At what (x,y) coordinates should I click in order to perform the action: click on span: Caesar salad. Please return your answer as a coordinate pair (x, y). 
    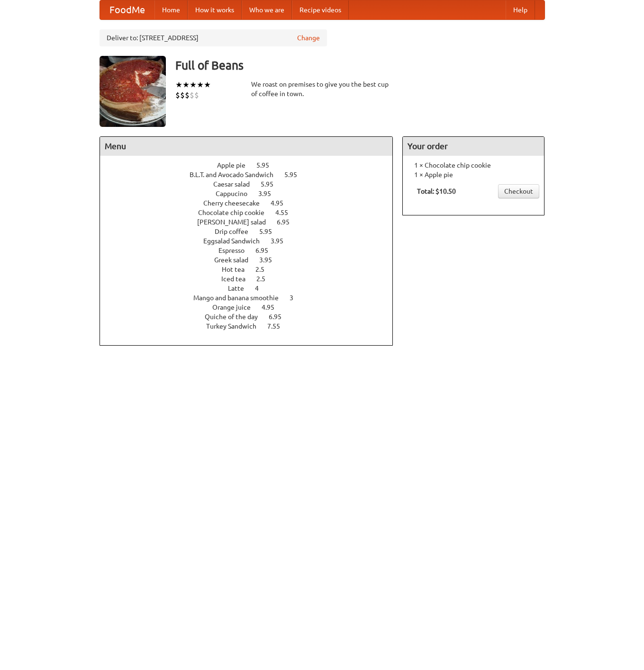
    Looking at the image, I should click on (236, 184).